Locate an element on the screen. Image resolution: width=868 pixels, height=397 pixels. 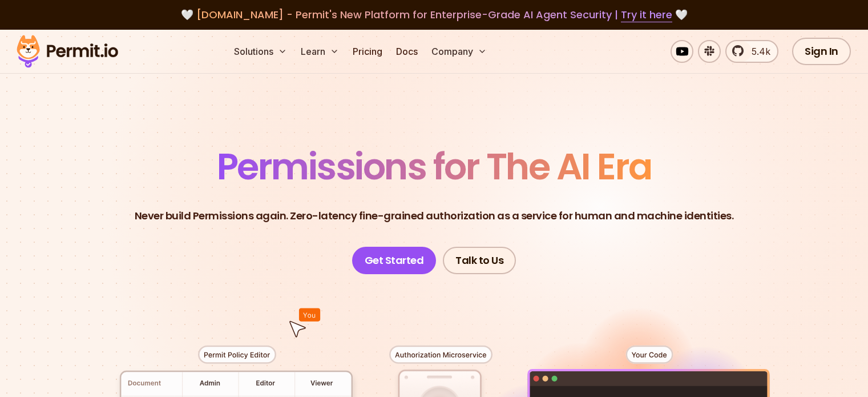
button: Solutions is located at coordinates (261, 51).